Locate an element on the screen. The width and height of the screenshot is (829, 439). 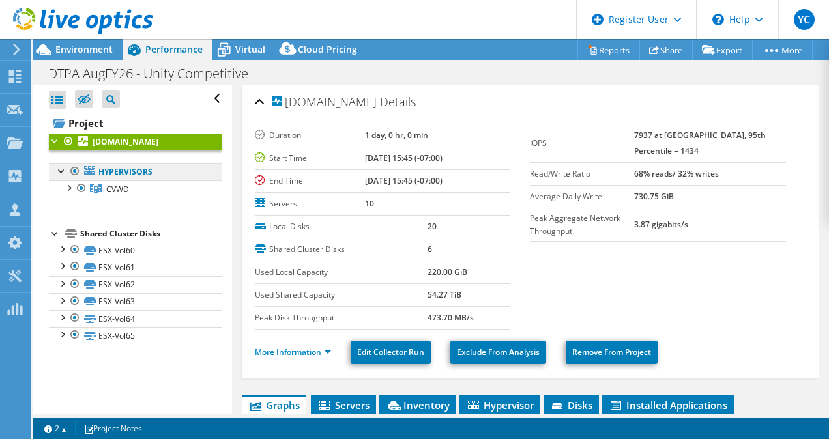
label: Shared Cluster Disks is located at coordinates (341, 250).